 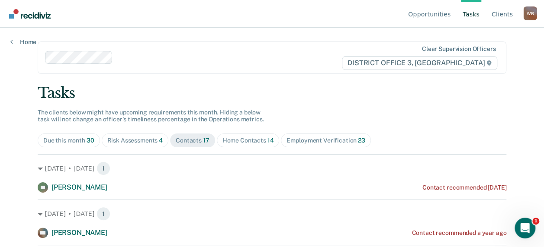 What do you see at coordinates (151, 116) in the screenshot?
I see `span: The clients below might have upcoming requirements this month. Hiding a below task will not chang...` at bounding box center [151, 116].